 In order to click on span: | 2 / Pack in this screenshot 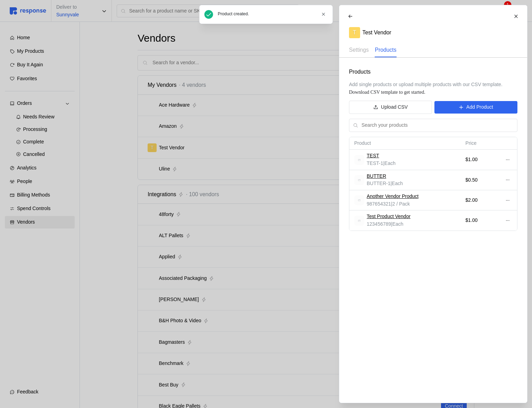, I will do `click(400, 204)`.